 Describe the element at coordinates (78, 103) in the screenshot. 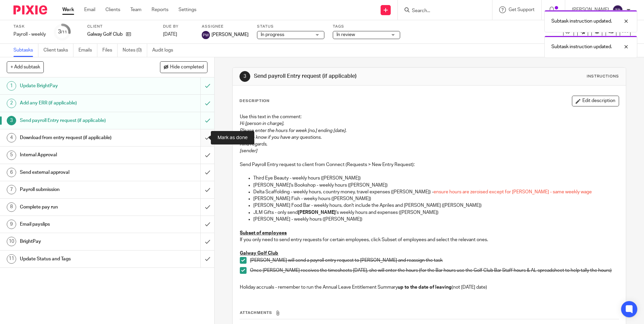

I see `h1: Add any ERR (if applicable)` at that location.